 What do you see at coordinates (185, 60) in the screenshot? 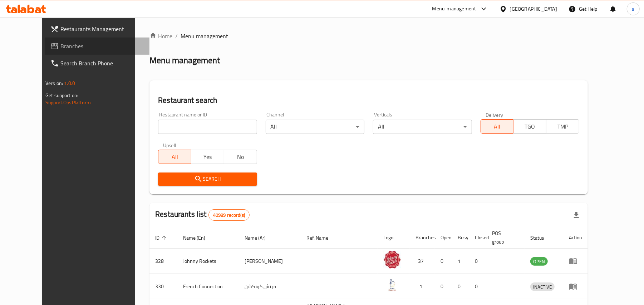
I see `h2: Menu management` at bounding box center [185, 60].